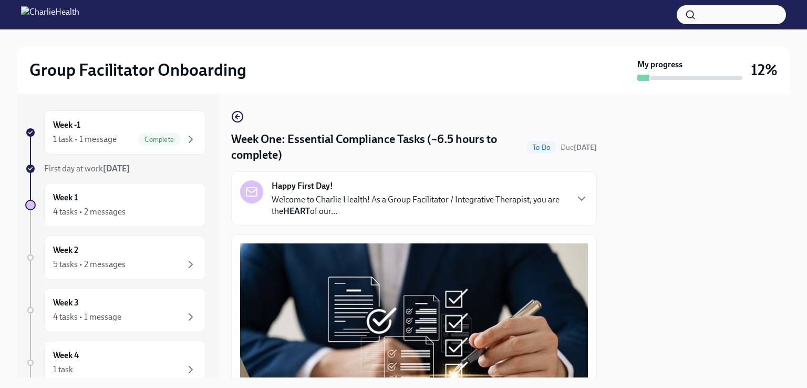 This screenshot has width=807, height=388. I want to click on div: 5 tasks • 2 messages, so click(89, 264).